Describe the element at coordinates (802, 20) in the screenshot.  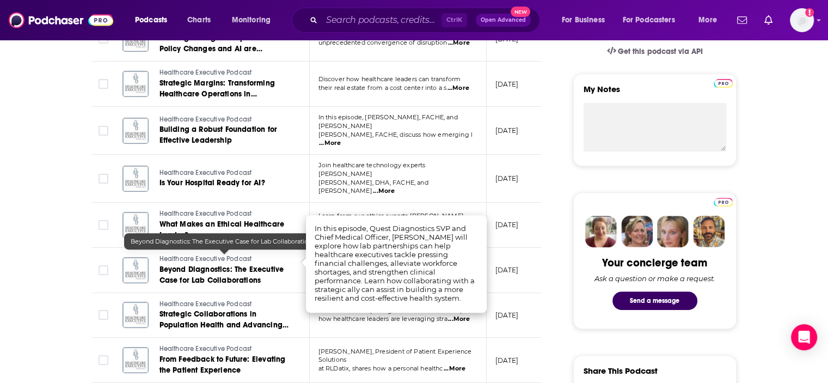
I see `button: Show profile menu` at that location.